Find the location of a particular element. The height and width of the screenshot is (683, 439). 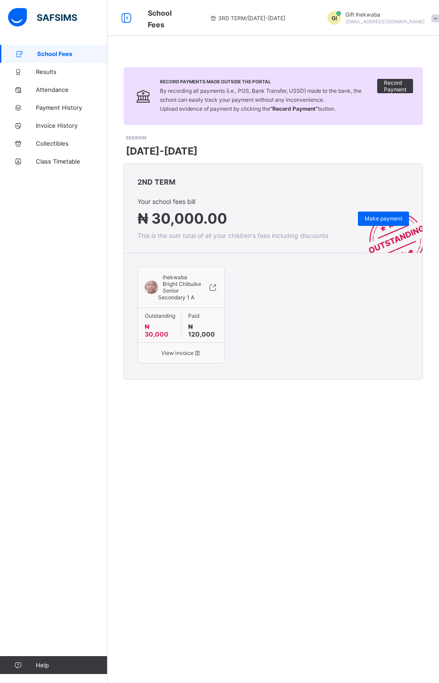

span: Attendance is located at coordinates (72, 90).